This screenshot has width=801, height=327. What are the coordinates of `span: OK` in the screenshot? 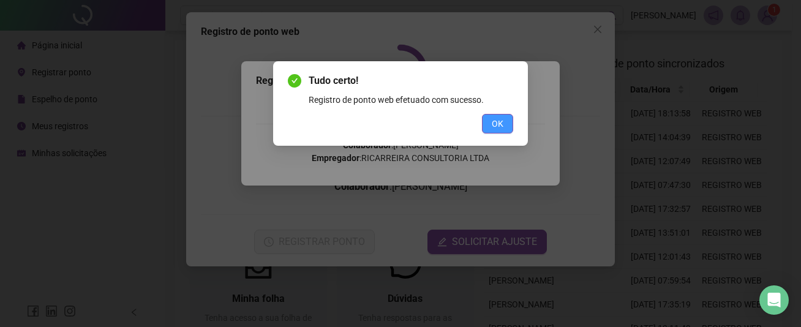 It's located at (497, 124).